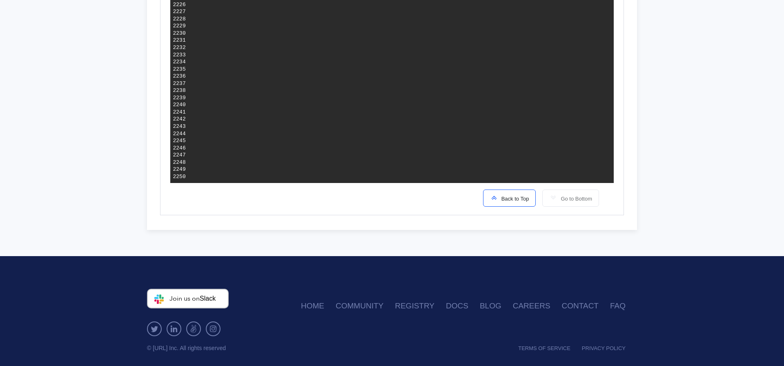 This screenshot has width=784, height=366. I want to click on a: Home, so click(318, 306).